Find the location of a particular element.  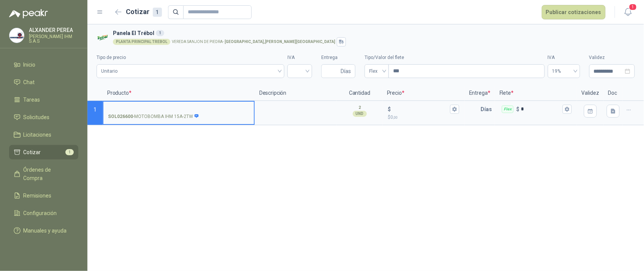

p: VEREDA SANJON DE PIEDRA - is located at coordinates (254, 42).